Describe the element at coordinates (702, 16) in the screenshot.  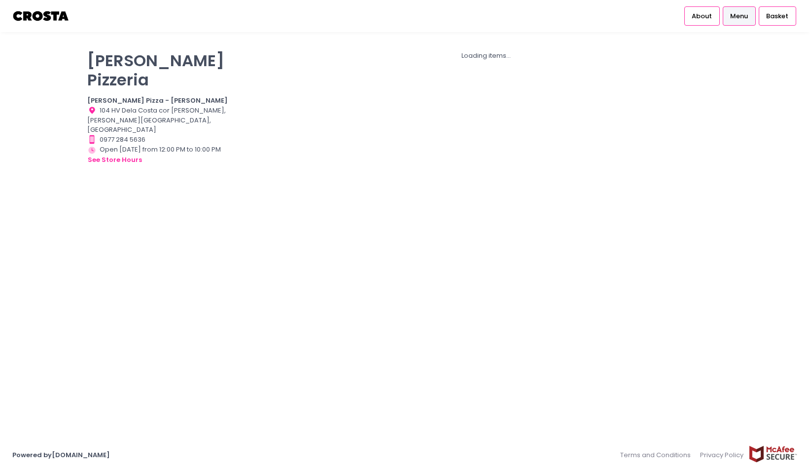
I see `a: About` at that location.